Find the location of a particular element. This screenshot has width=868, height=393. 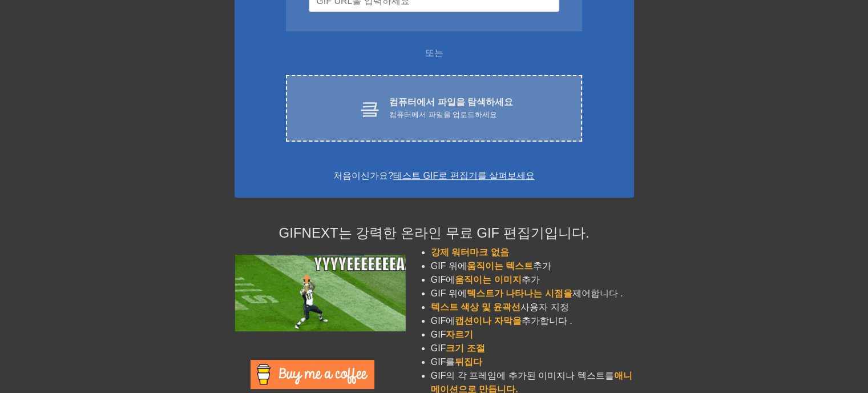

font: 컴퓨터에서 파일을 탐색하세요 is located at coordinates (451, 102).